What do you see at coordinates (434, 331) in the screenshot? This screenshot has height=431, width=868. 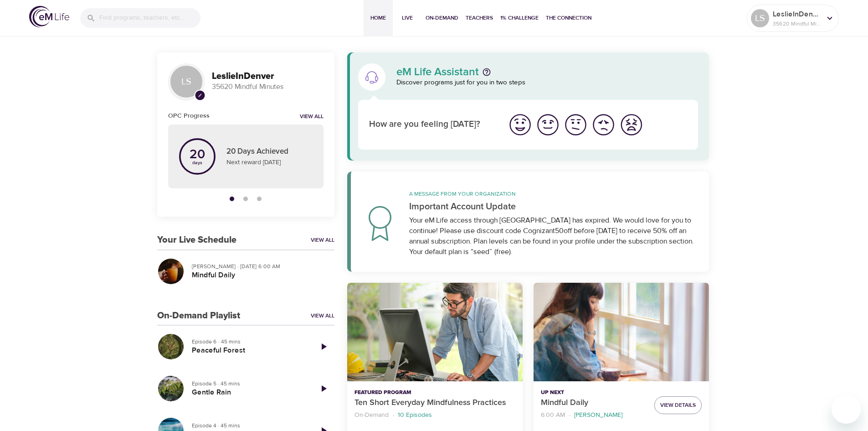 I see `button: Ten Short Everyday Mindfulness Practices` at bounding box center [434, 331].